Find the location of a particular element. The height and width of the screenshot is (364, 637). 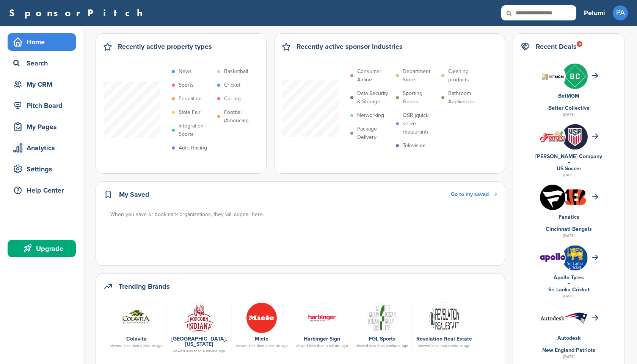

p: Bathroom Appliances is located at coordinates (466, 97).